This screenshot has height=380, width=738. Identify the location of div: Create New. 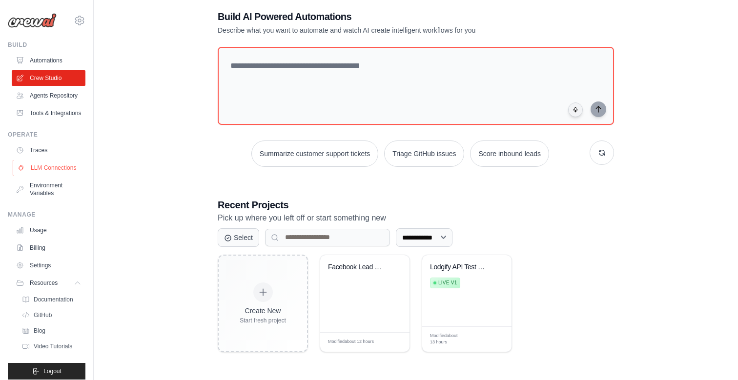
(262, 311).